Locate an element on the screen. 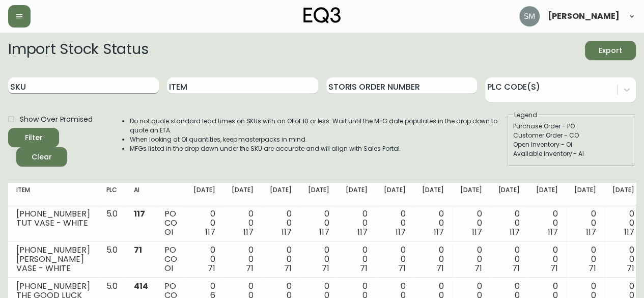  div: Filter is located at coordinates (33, 137).